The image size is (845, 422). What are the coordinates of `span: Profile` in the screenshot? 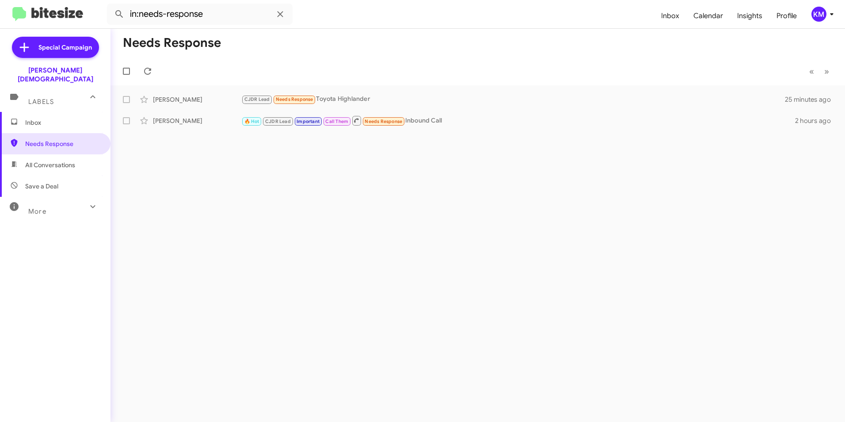 It's located at (786, 16).